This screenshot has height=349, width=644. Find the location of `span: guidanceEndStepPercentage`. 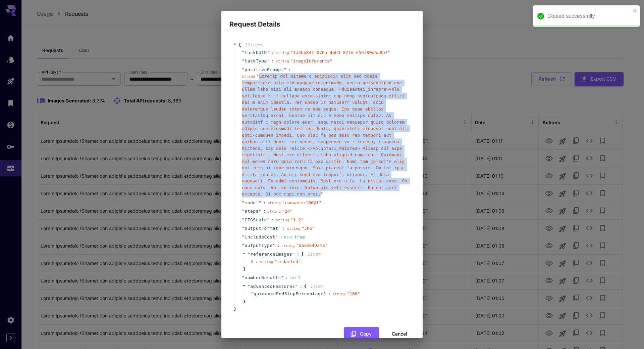

span: guidanceEndStepPercentage is located at coordinates (289, 294).